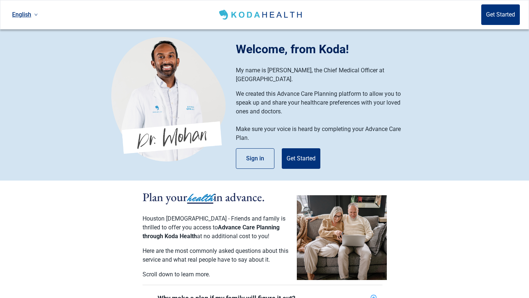 The image size is (529, 298). What do you see at coordinates (255, 159) in the screenshot?
I see `button: Sign in` at bounding box center [255, 159].